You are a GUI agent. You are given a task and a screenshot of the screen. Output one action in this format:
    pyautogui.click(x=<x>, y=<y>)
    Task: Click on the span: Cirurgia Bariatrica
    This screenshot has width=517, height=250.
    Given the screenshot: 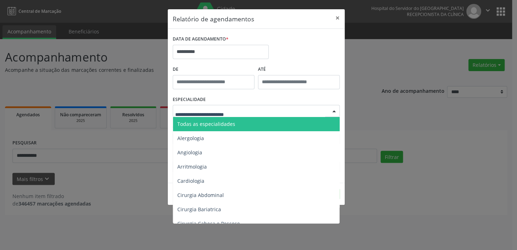 What is the action you would take?
    pyautogui.click(x=199, y=209)
    